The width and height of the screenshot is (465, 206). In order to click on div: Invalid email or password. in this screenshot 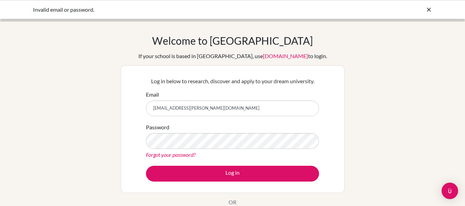, I will do `click(181, 10)`.